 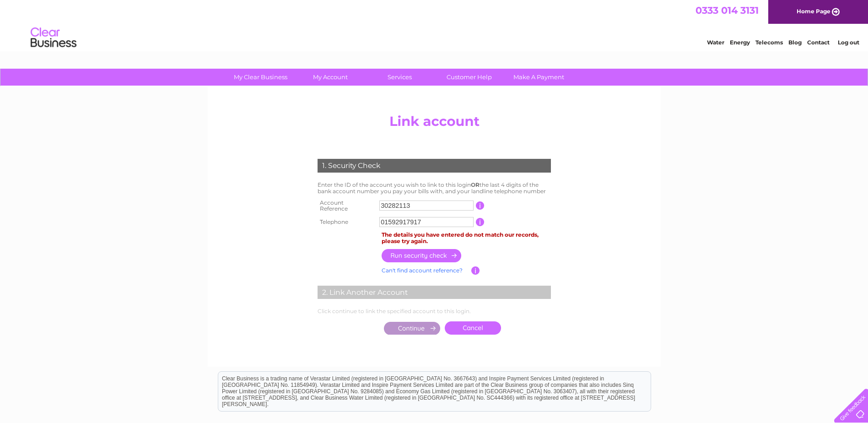 What do you see at coordinates (475, 184) in the screenshot?
I see `b: OR` at bounding box center [475, 184].